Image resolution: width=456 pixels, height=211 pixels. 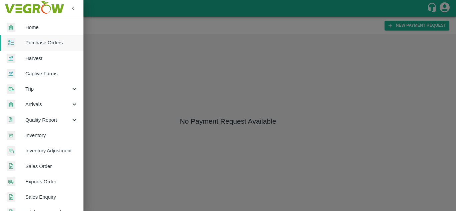 I want to click on span: Purchase Orders, so click(x=52, y=43).